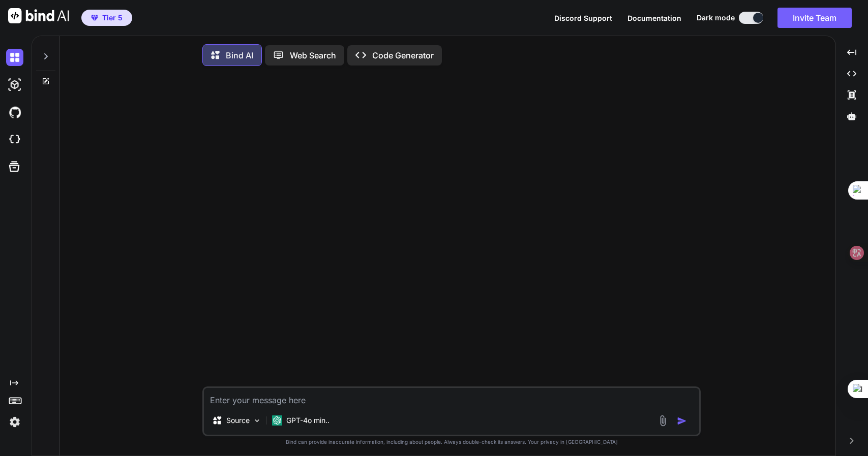 Image resolution: width=868 pixels, height=456 pixels. What do you see at coordinates (95, 18) in the screenshot?
I see `img: premium` at bounding box center [95, 18].